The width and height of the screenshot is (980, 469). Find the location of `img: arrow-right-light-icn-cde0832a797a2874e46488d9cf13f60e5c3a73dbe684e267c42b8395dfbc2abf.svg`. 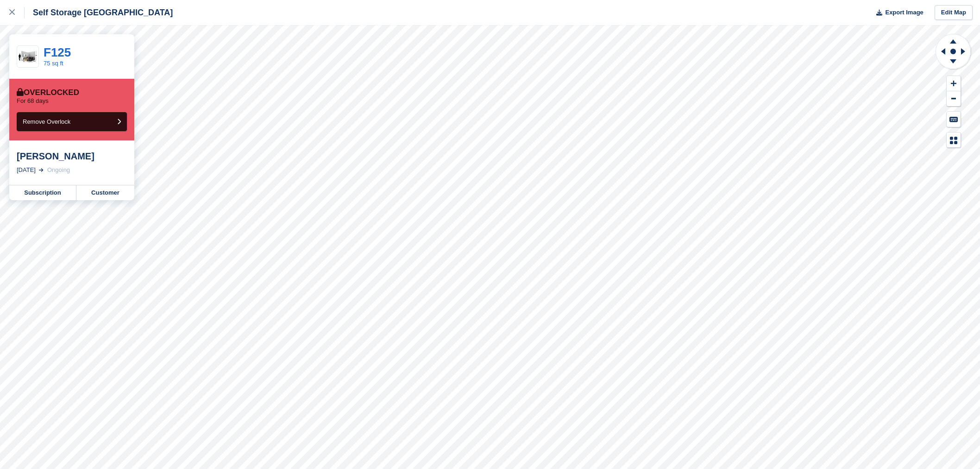

img: arrow-right-light-icn-cde0832a797a2874e46488d9cf13f60e5c3a73dbe684e267c42b8395dfbc2abf.svg is located at coordinates (41, 170).